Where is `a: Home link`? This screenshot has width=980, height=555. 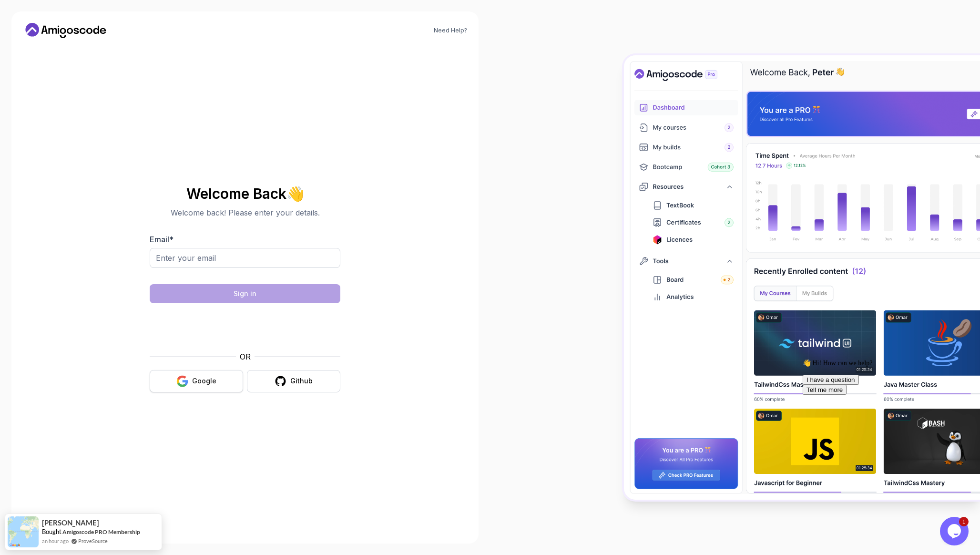 a: Home link is located at coordinates (65, 31).